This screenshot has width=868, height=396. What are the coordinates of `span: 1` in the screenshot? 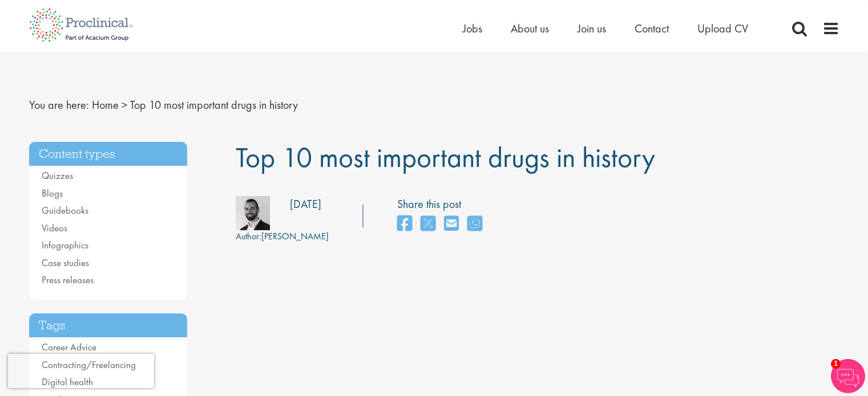 It's located at (836, 364).